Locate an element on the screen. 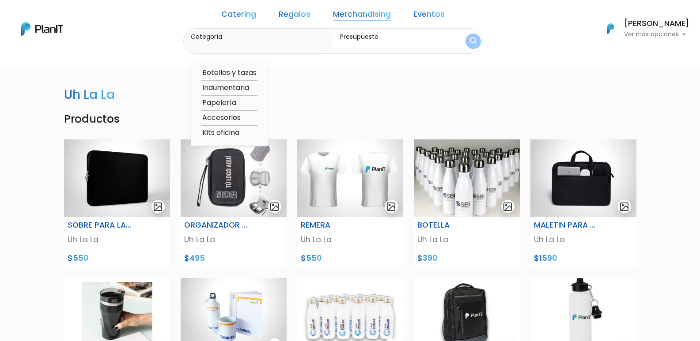 Image resolution: width=700 pixels, height=341 pixels. a: gallery-light SOBRE PARA LAPTOP Uh La La $550 is located at coordinates (117, 203).